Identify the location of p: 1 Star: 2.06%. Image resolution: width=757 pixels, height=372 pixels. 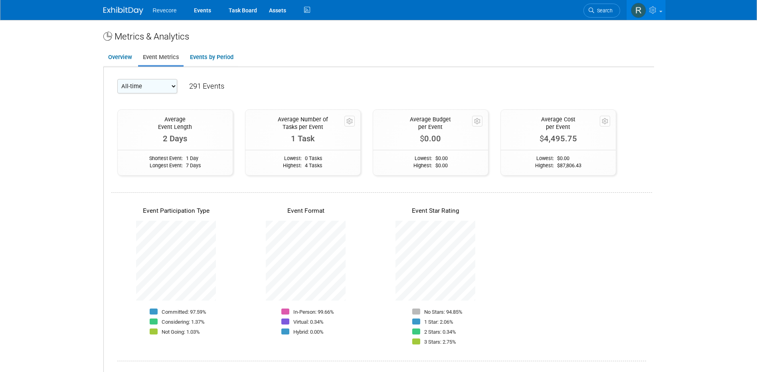
(438, 322).